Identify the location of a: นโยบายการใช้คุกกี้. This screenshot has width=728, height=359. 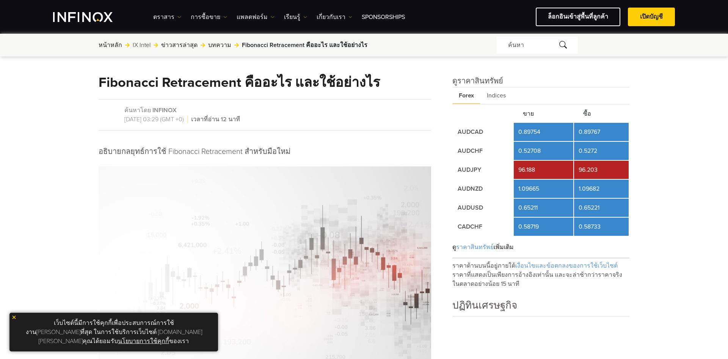
(143, 341).